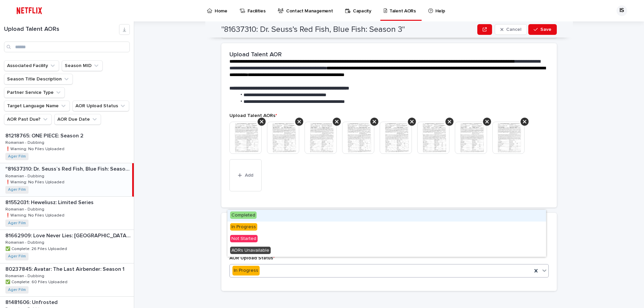 The width and height of the screenshot is (644, 308). What do you see at coordinates (387, 216) in the screenshot?
I see `div: Completed` at bounding box center [387, 216].